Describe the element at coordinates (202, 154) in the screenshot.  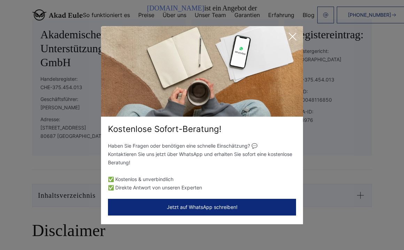
I see `p: Haben Sie Fragen oder benötigen eine schnelle Einschätzung? 💬 Kontaktieren Sie uns jetzt über Wha...` at that location.